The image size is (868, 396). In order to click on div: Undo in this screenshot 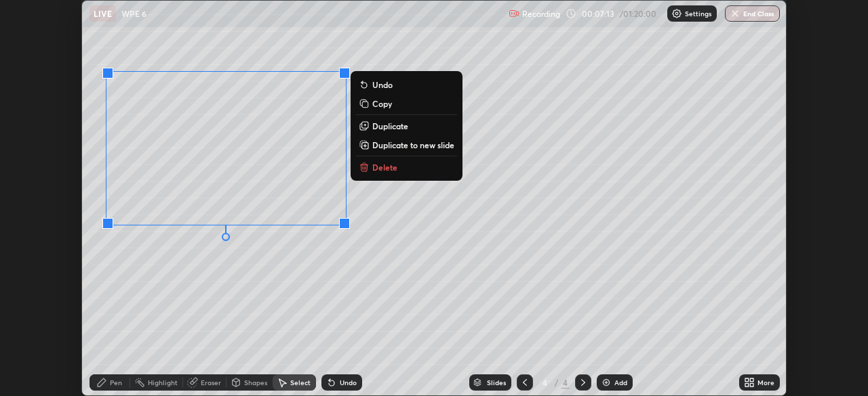, I will do `click(348, 383)`.